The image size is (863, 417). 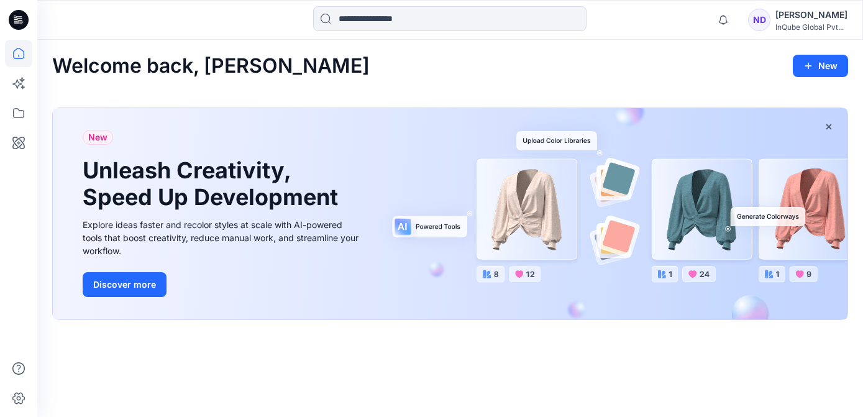 What do you see at coordinates (222, 237) in the screenshot?
I see `div: Explore ideas faster and recolor styles at scale with AI-powered tools that boost creativity, red...` at bounding box center [222, 237].